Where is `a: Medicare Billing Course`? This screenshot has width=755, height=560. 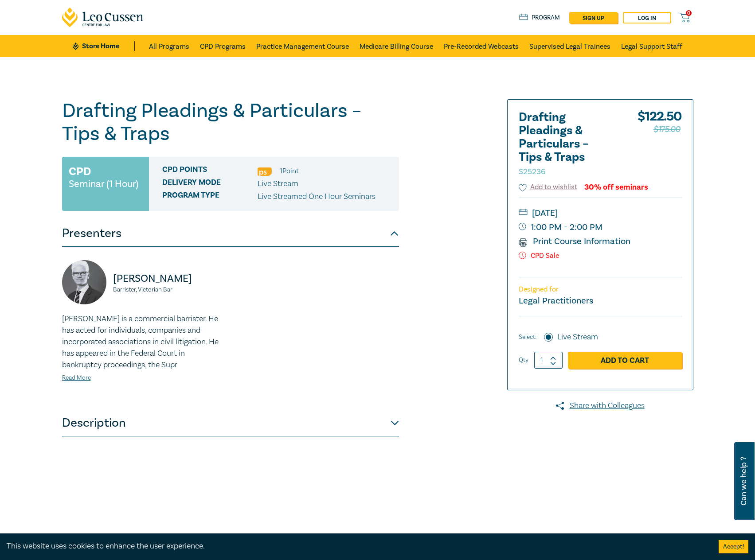
a: Medicare Billing Course is located at coordinates (396, 46).